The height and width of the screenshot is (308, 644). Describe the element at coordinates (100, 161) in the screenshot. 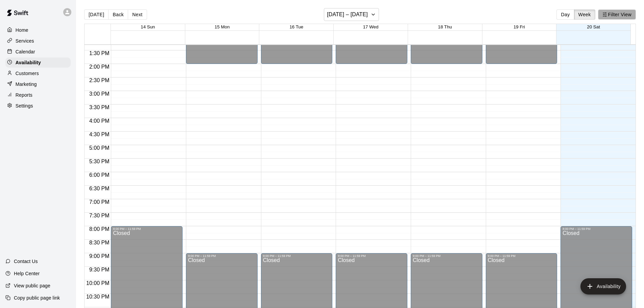

I see `span: 5:30 PM` at that location.